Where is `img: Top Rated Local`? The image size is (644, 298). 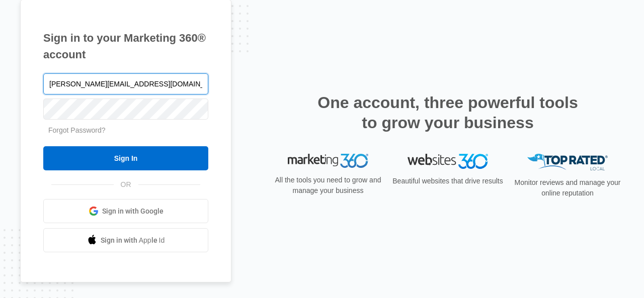
img: Top Rated Local is located at coordinates (568, 162).